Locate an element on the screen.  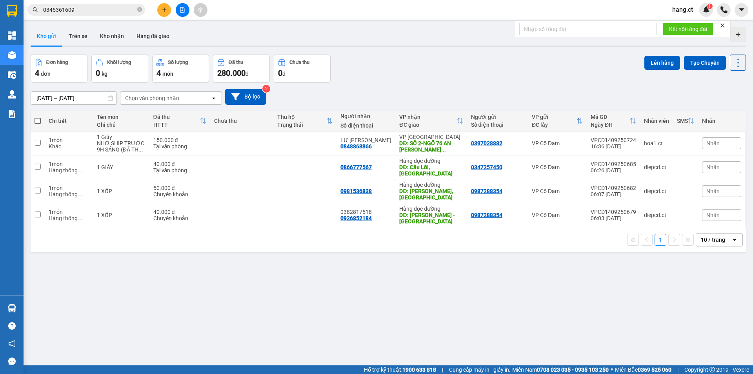
span: file-add is located at coordinates (182, 10).